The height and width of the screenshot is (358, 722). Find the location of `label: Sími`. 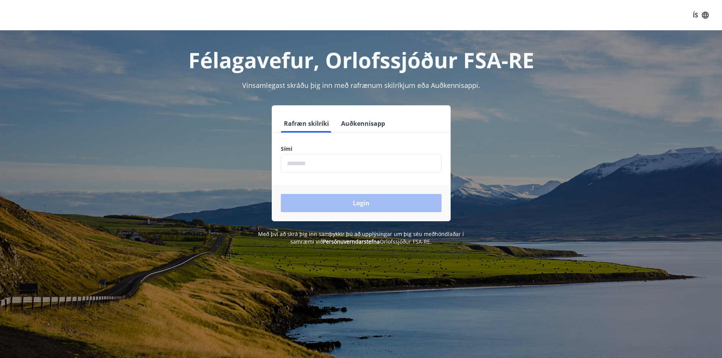

label: Sími is located at coordinates (361, 149).